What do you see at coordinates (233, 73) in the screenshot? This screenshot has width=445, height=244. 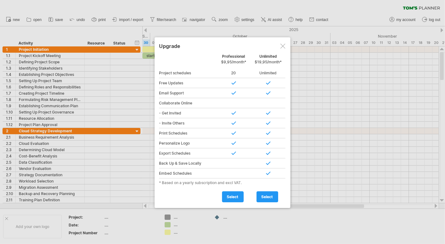 I see `div: 20` at bounding box center [233, 73].